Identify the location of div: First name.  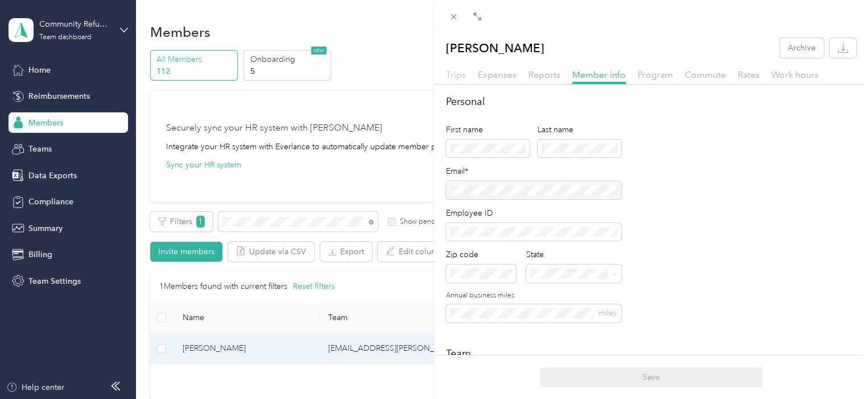
(487, 129).